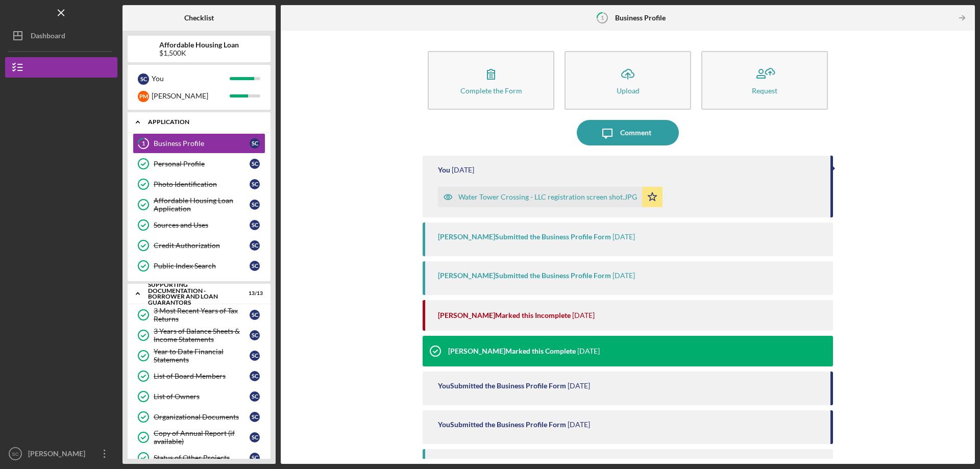 This screenshot has height=469, width=980. What do you see at coordinates (202, 417) in the screenshot?
I see `div: Organizational Documents` at bounding box center [202, 417].